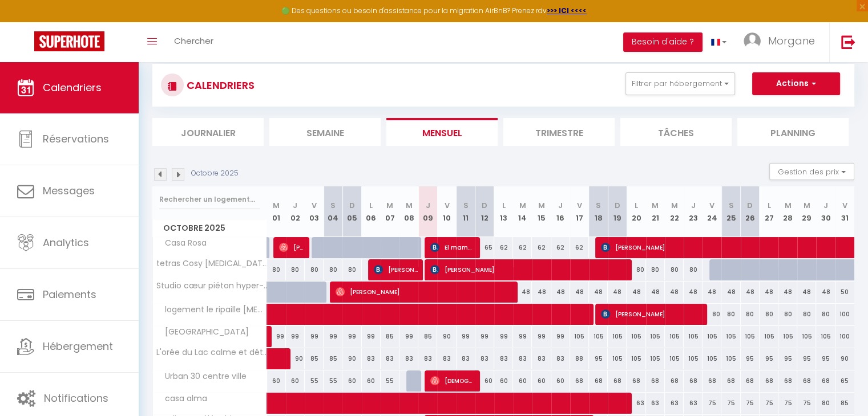  Describe the element at coordinates (70, 294) in the screenshot. I see `span: Paiements` at that location.